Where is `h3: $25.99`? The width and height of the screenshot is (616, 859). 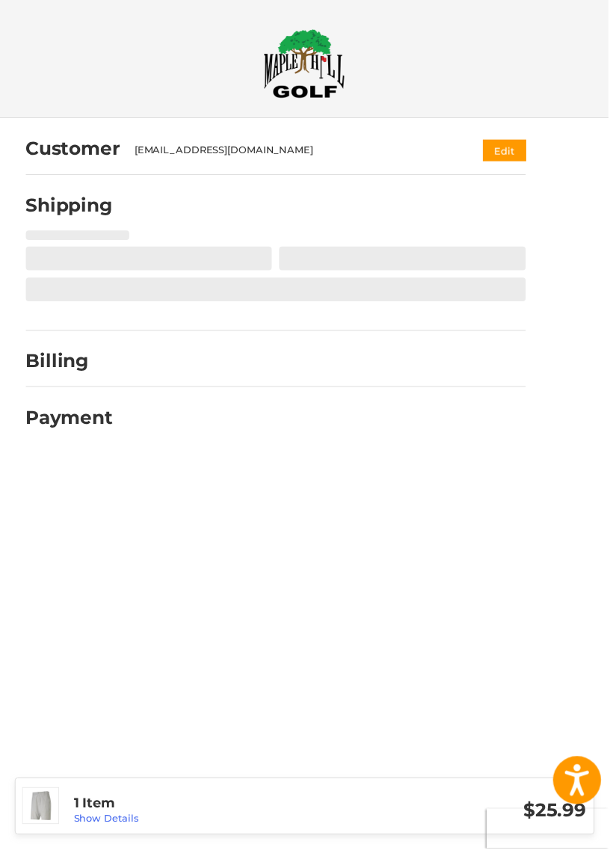 h3: $25.99 is located at coordinates (463, 821).